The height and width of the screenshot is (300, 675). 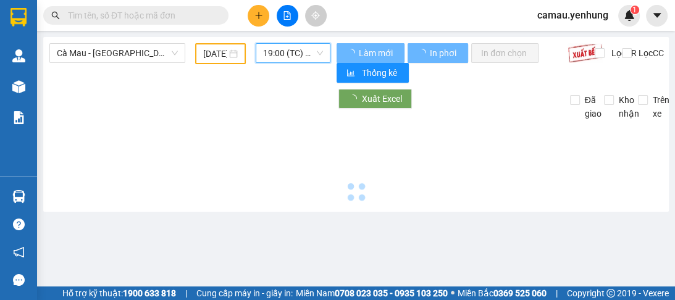 What do you see at coordinates (215, 54) in the screenshot?
I see `input: 10/08/2025` at bounding box center [215, 54].